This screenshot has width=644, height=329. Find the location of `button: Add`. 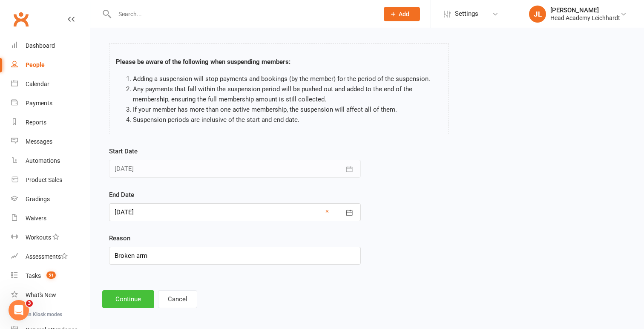

button: Add is located at coordinates (402, 14).